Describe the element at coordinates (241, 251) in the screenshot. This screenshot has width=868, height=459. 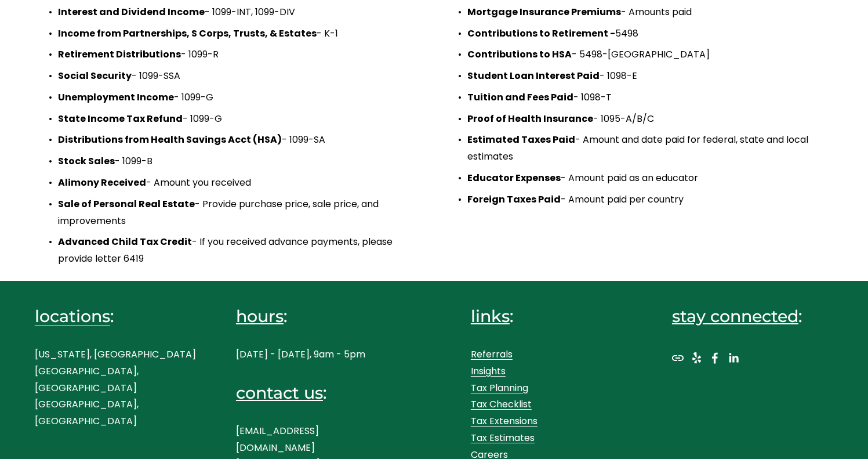
I see `p: - If you received advance payments, please provide letter 6419` at that location.